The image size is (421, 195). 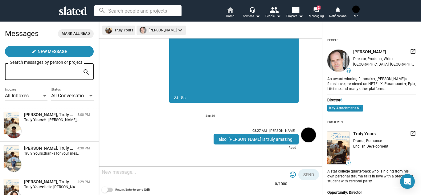 What do you see at coordinates (295, 13) in the screenshot?
I see `button: Projects` at bounding box center [295, 13].